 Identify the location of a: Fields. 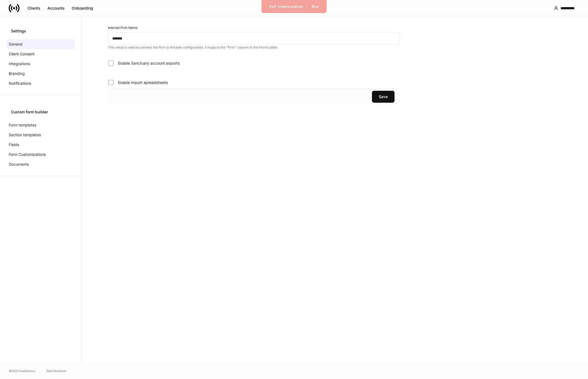
(41, 145).